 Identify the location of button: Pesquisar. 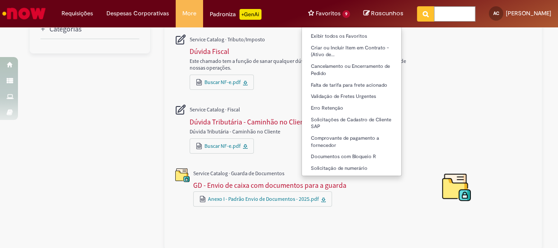
(426, 14).